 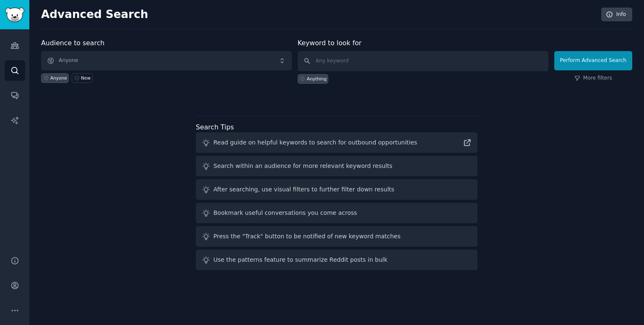 I want to click on div: New, so click(x=85, y=78).